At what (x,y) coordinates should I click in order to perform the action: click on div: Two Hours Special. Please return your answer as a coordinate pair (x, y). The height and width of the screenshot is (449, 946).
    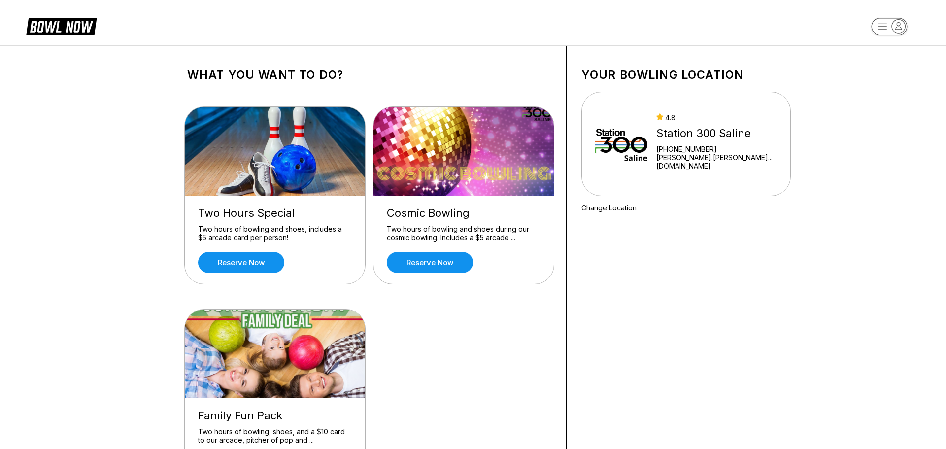
    Looking at the image, I should click on (275, 213).